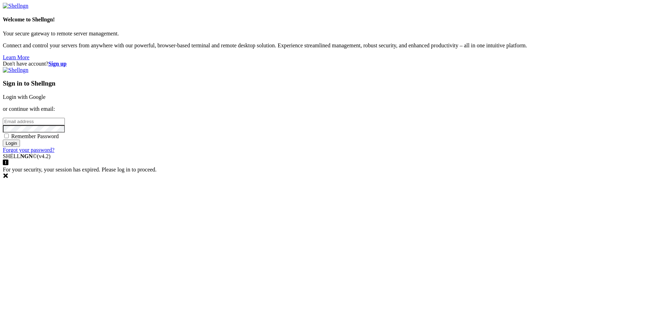  I want to click on span: 4.2.0, so click(44, 156).